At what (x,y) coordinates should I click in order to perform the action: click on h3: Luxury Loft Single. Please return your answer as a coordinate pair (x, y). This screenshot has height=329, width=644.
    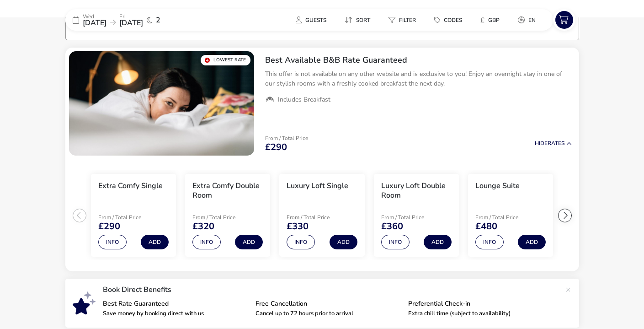
    Looking at the image, I should click on (317, 186).